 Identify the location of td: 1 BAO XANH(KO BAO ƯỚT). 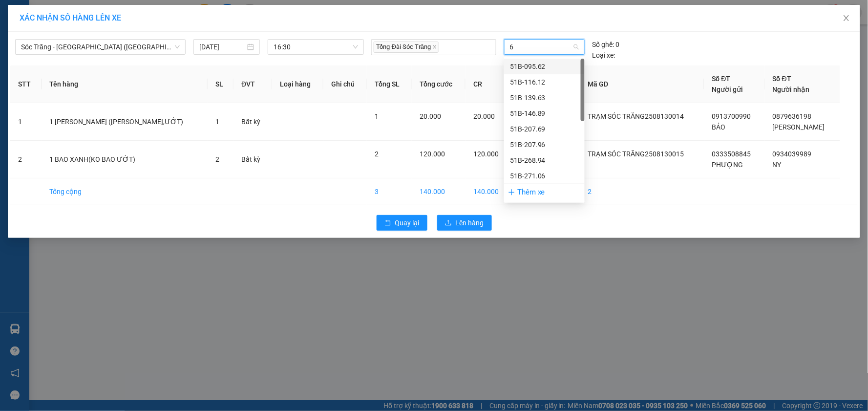
(124, 159).